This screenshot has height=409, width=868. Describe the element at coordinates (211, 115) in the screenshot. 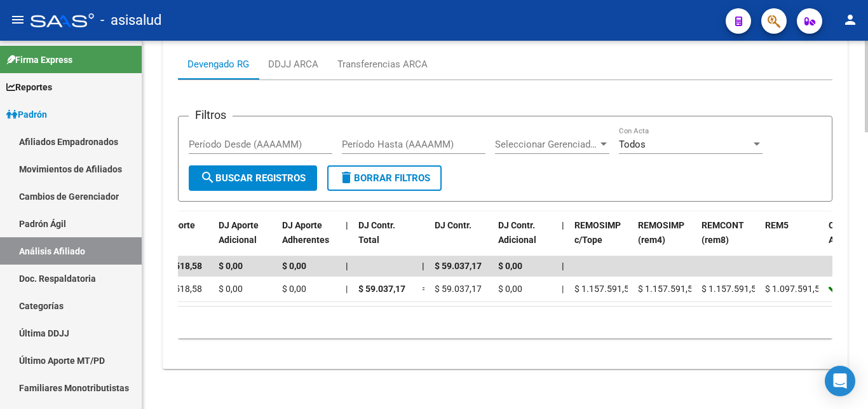

I see `h3: Filtros` at that location.